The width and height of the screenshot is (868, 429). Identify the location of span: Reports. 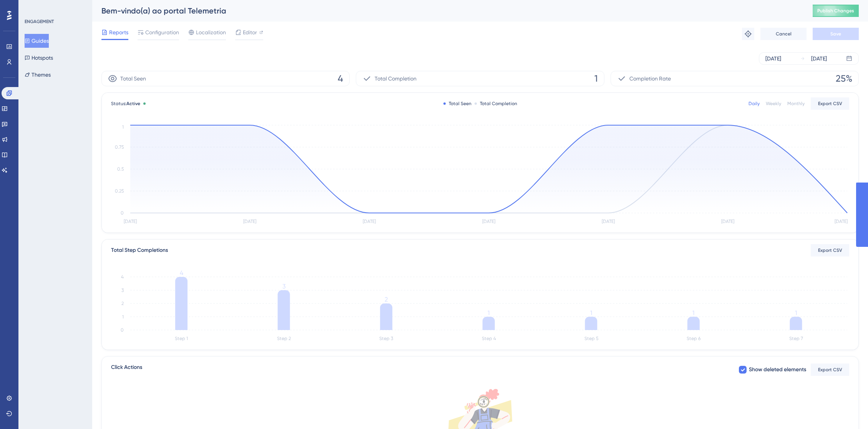
(119, 32).